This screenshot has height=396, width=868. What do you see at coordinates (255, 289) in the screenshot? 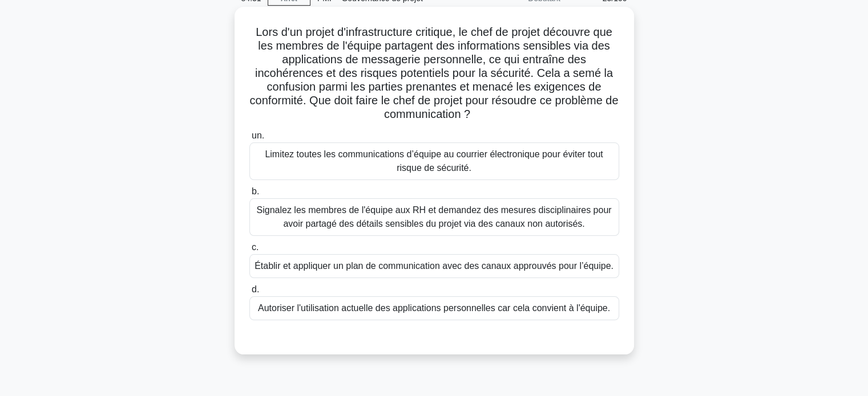
I see `font: d.` at bounding box center [255, 289].